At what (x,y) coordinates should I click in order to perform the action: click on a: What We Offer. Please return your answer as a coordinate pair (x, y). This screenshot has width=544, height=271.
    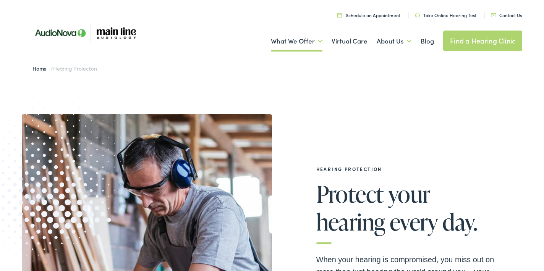
    Looking at the image, I should click on (296, 41).